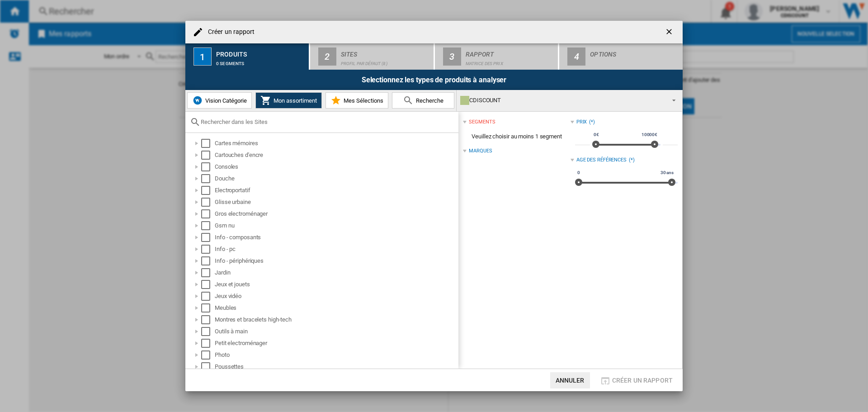  Describe the element at coordinates (429, 101) in the screenshot. I see `span: Recherche` at that location.